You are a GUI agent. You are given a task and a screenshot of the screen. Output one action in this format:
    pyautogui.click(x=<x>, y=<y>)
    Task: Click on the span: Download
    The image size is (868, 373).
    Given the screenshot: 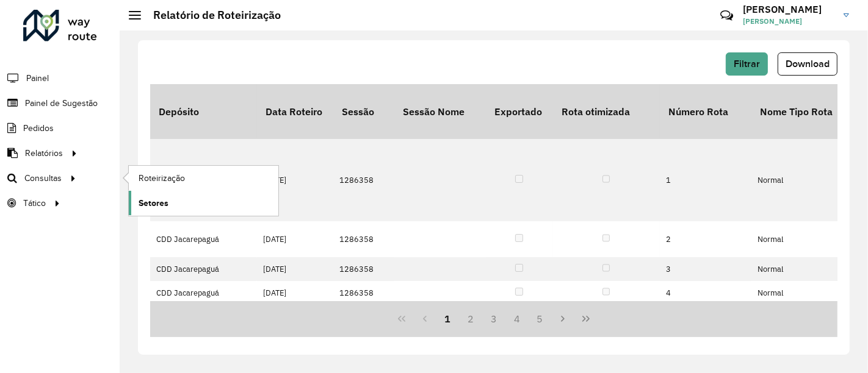 What is the action you would take?
    pyautogui.click(x=807, y=64)
    